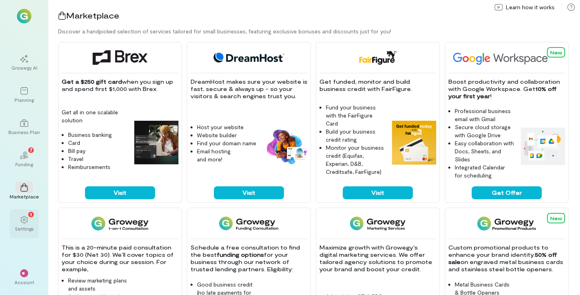  Describe the element at coordinates (98, 151) in the screenshot. I see `li: Bill pay` at that location.